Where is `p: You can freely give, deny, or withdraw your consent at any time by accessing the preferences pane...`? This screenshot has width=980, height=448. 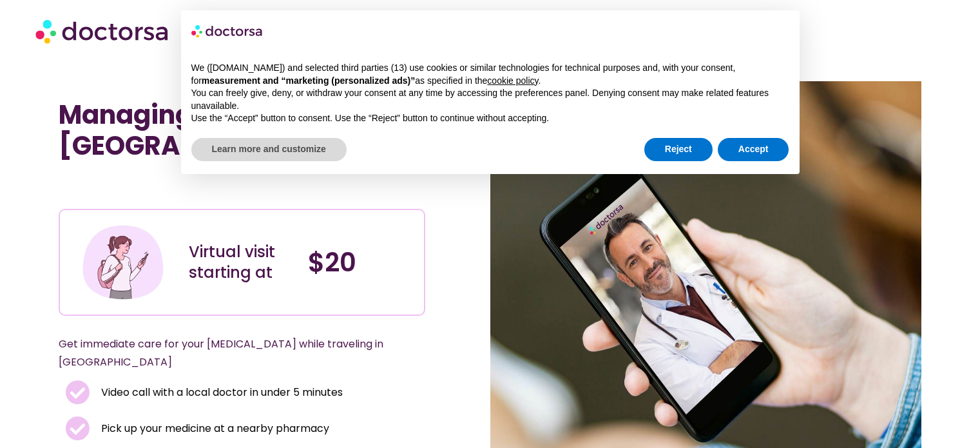 p: You can freely give, deny, or withdraw your consent at any time by accessing the preferences pane... is located at coordinates (490, 99).